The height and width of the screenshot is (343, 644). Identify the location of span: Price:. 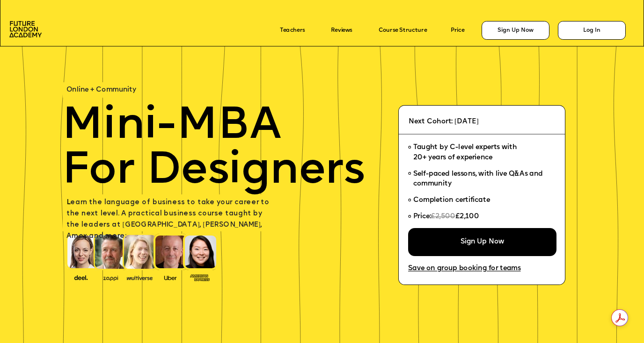
(422, 216).